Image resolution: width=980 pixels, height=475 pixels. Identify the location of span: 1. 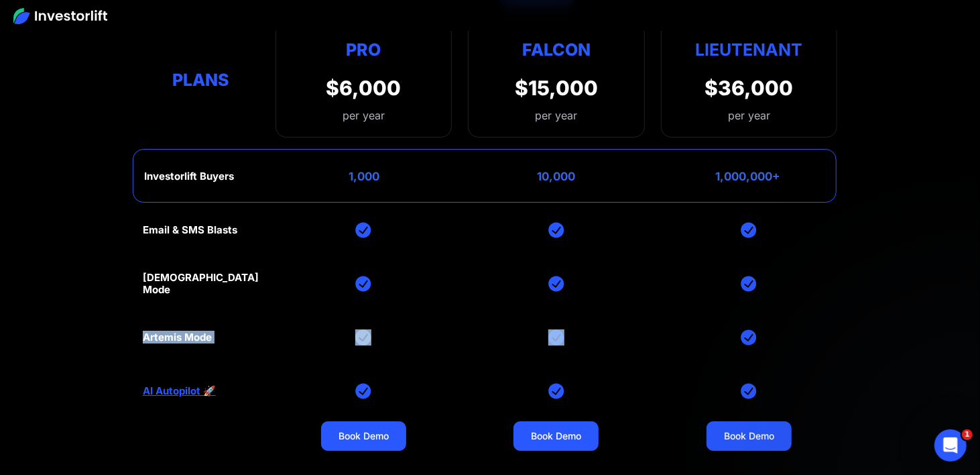
(968, 435).